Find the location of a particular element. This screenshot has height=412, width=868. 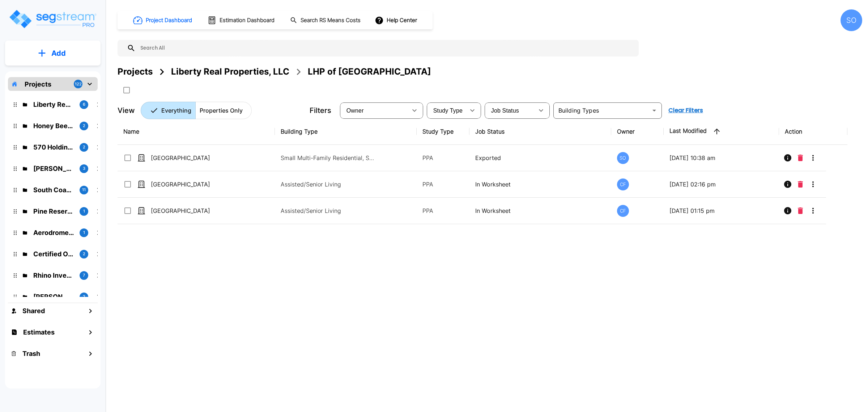

p: South Coast Commercial is located at coordinates (54, 190).